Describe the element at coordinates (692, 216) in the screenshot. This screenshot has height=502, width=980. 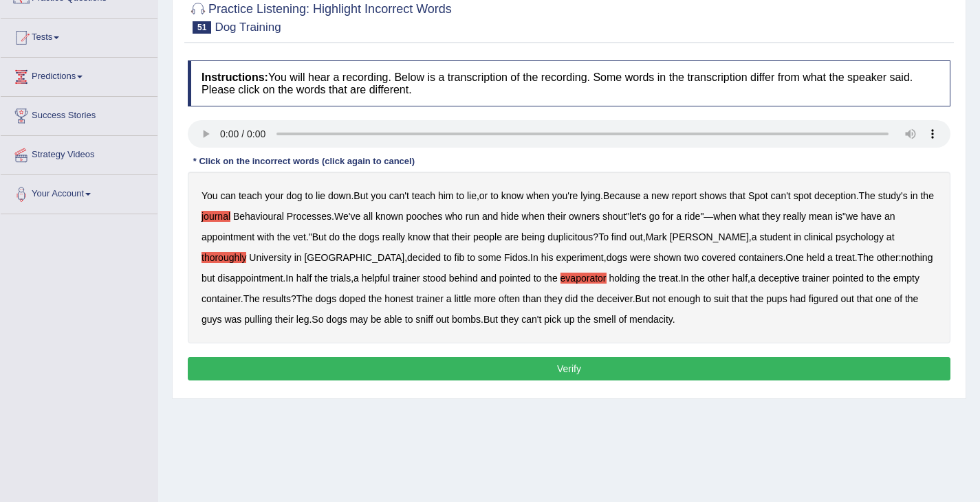
I see `b: ride` at that location.